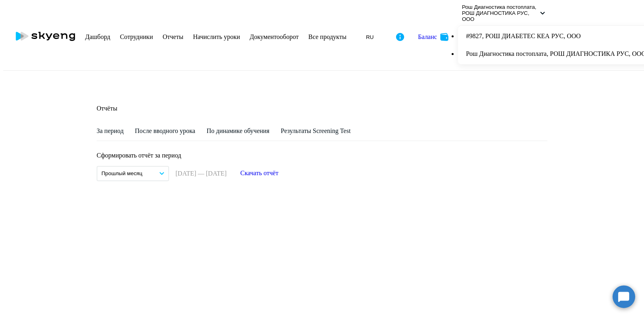 This screenshot has width=644, height=317. I want to click on a: Дашборд, so click(98, 37).